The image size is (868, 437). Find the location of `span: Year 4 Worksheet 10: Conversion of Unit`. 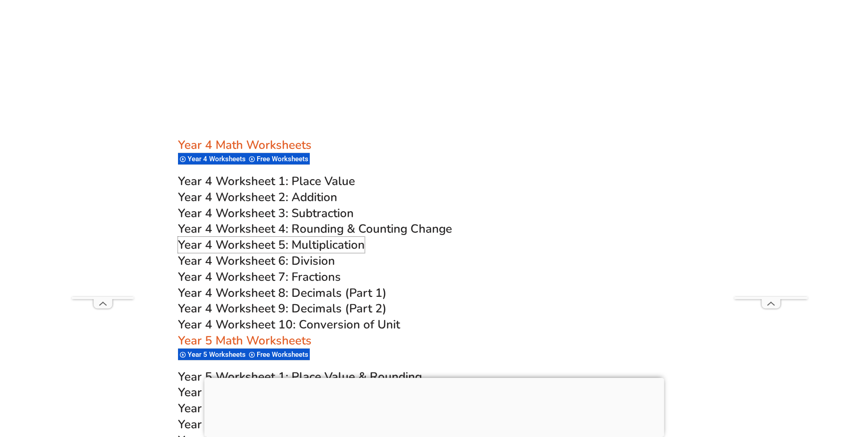

span: Year 4 Worksheet 10: Conversion of Unit is located at coordinates (288, 324).